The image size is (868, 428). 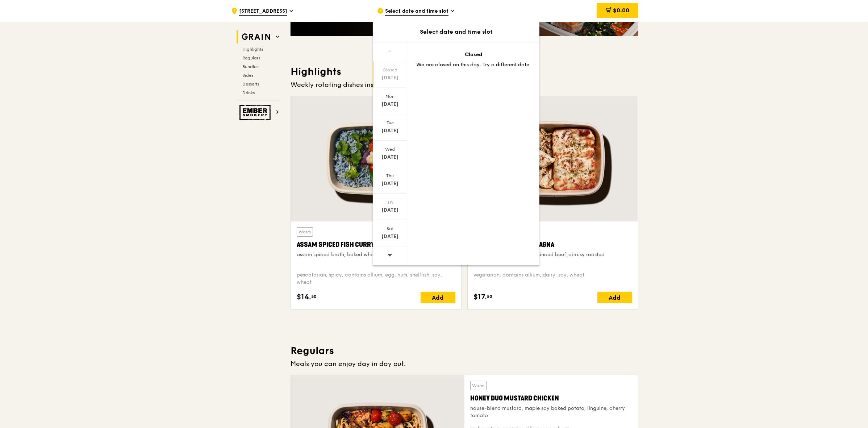 I want to click on span: Regulars, so click(x=251, y=58).